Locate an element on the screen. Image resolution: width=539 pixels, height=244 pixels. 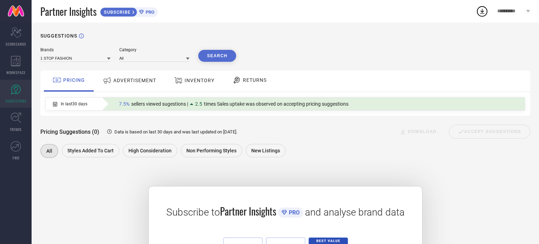
span: SUGGESTIONS is located at coordinates (16, 101).